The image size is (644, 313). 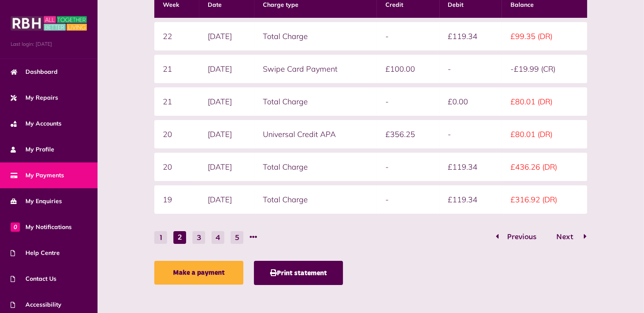 I want to click on td: £99.35 (DR), so click(x=545, y=36).